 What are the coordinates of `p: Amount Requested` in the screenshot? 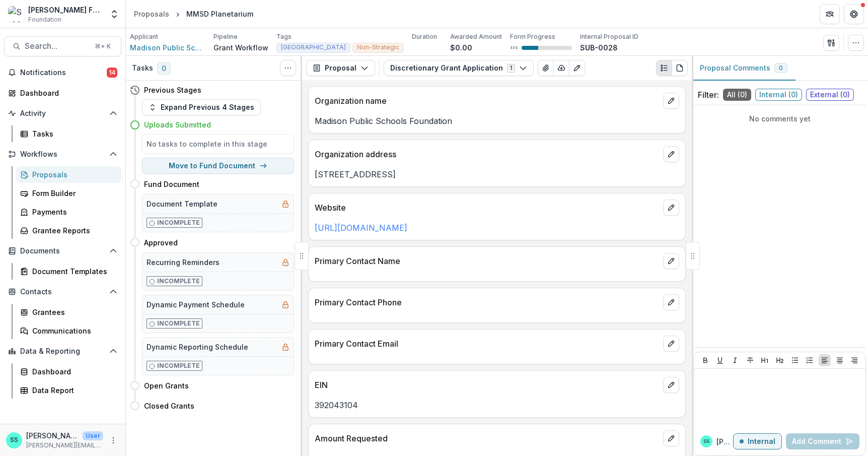 It's located at (487, 438).